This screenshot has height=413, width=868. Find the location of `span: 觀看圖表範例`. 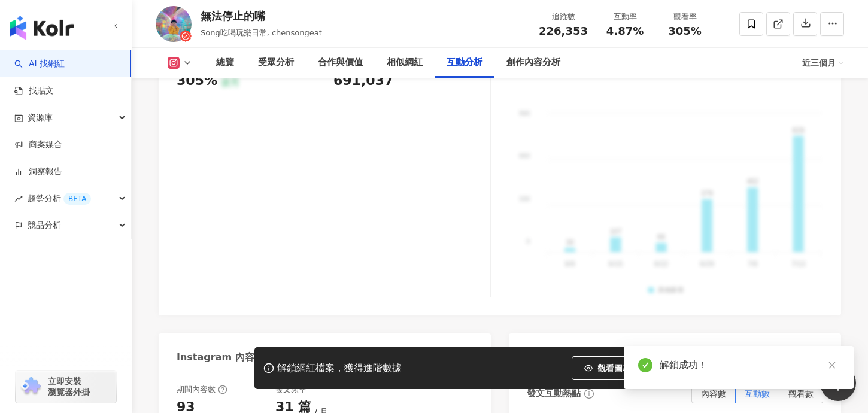

span: 觀看圖表範例 is located at coordinates (622, 368).